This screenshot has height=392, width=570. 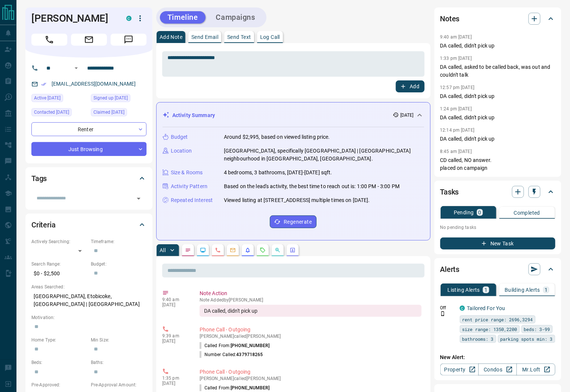 What do you see at coordinates (270, 37) in the screenshot?
I see `p: Log Call` at bounding box center [270, 37].